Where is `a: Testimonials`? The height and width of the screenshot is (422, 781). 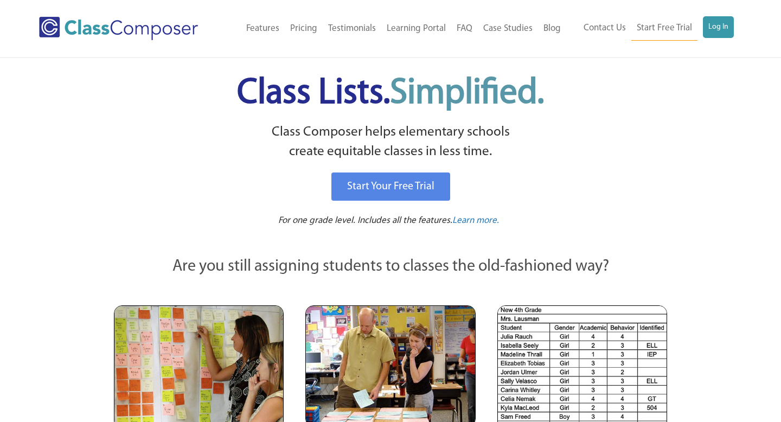 a: Testimonials is located at coordinates (352, 29).